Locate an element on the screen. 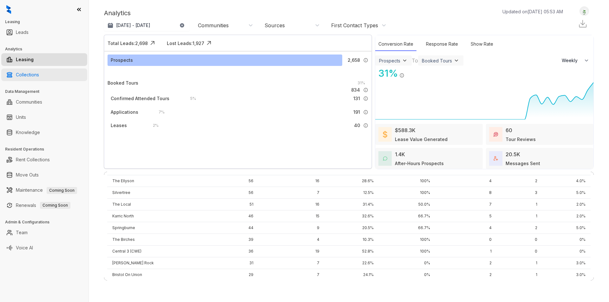 This screenshot has width=609, height=302. a: Leasing is located at coordinates (25, 60).